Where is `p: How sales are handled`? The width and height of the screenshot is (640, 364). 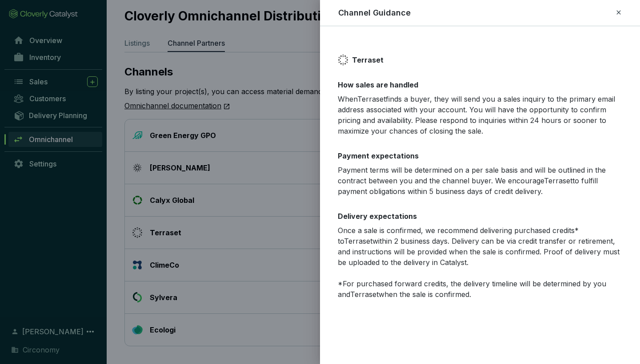 p: How sales are handled is located at coordinates (480, 85).